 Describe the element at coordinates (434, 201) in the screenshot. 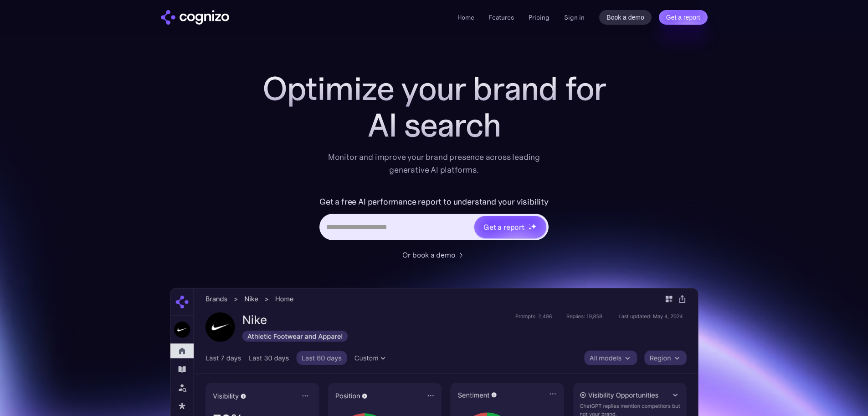

I see `label: Get a free AI performance report to understand your visibility` at that location.